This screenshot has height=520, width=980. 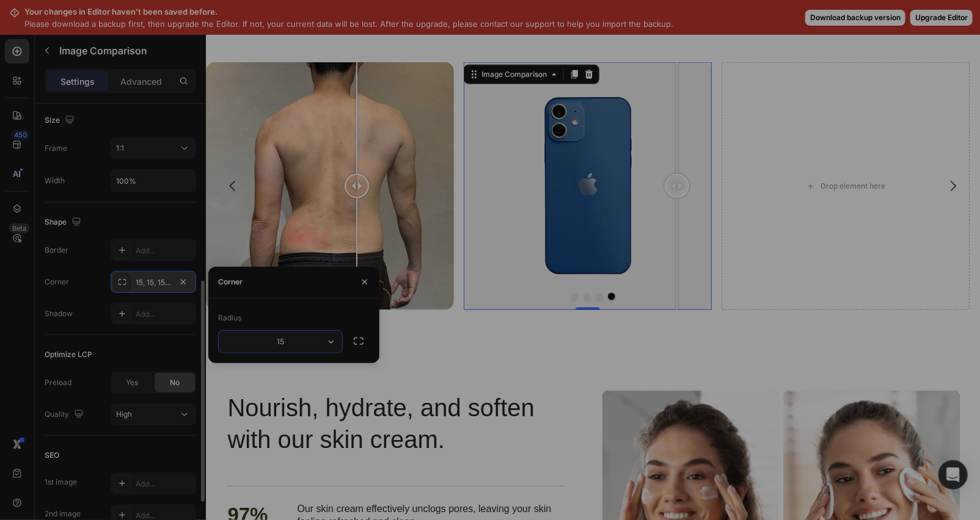 What do you see at coordinates (60, 120) in the screenshot?
I see `div: Size` at bounding box center [60, 120].